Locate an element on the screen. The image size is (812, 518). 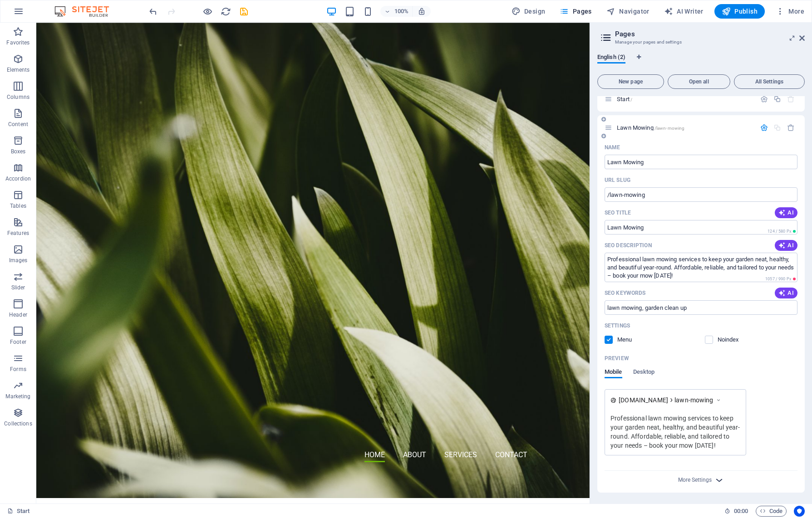
p: Content is located at coordinates (18, 124).